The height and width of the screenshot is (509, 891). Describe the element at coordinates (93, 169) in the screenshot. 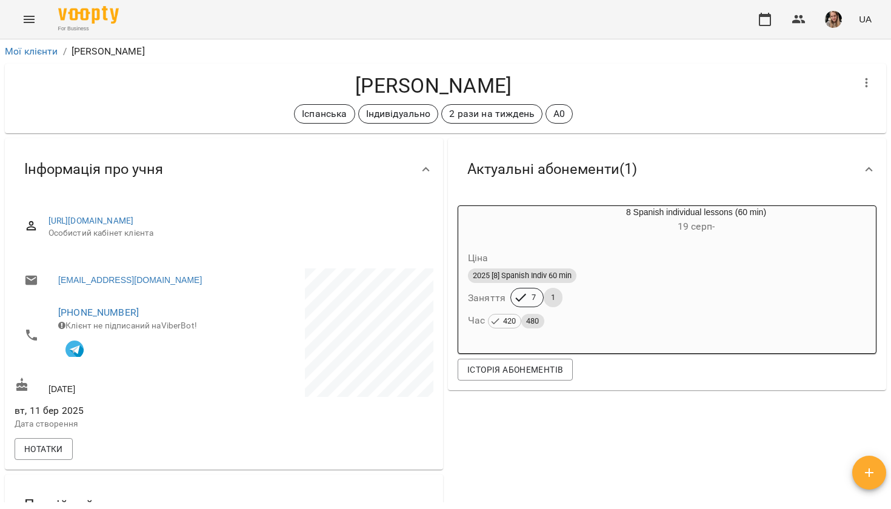

I see `span: Інформація про учня` at that location.